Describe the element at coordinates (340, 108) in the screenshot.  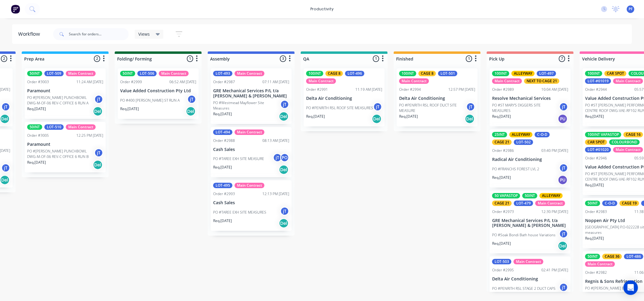
I see `p: PO #PENRITH RSL ROOF SITE MEASURES` at that location.